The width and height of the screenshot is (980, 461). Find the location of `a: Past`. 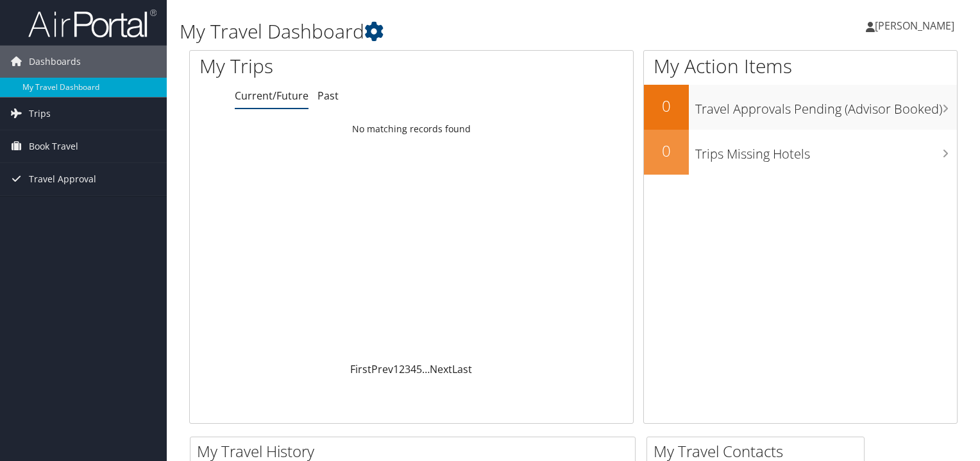

a: Past is located at coordinates (327, 96).